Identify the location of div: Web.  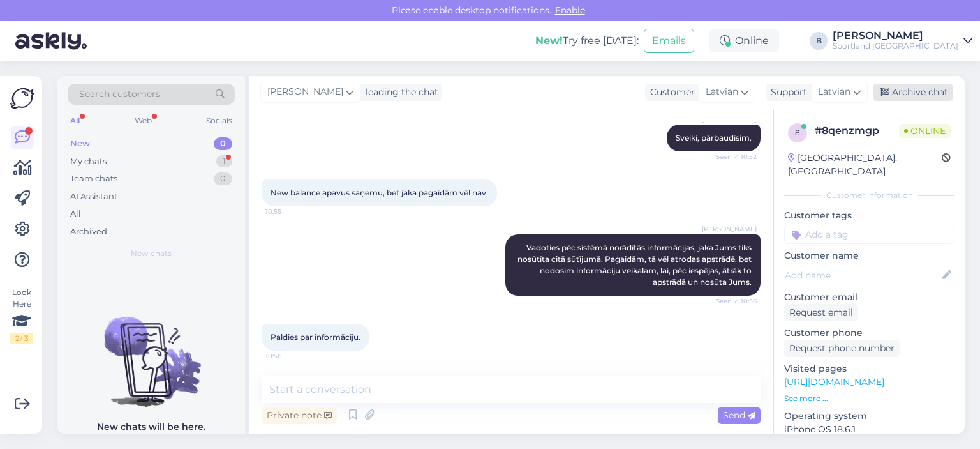
(143, 121).